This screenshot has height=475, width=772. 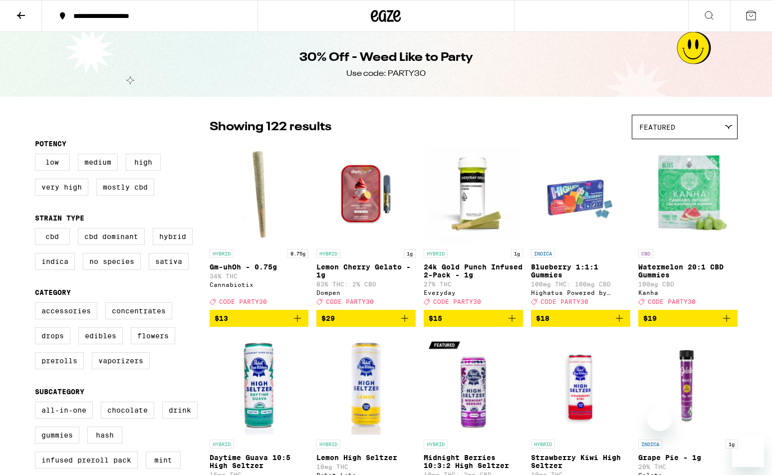 What do you see at coordinates (163, 460) in the screenshot?
I see `label: Mint` at bounding box center [163, 460].